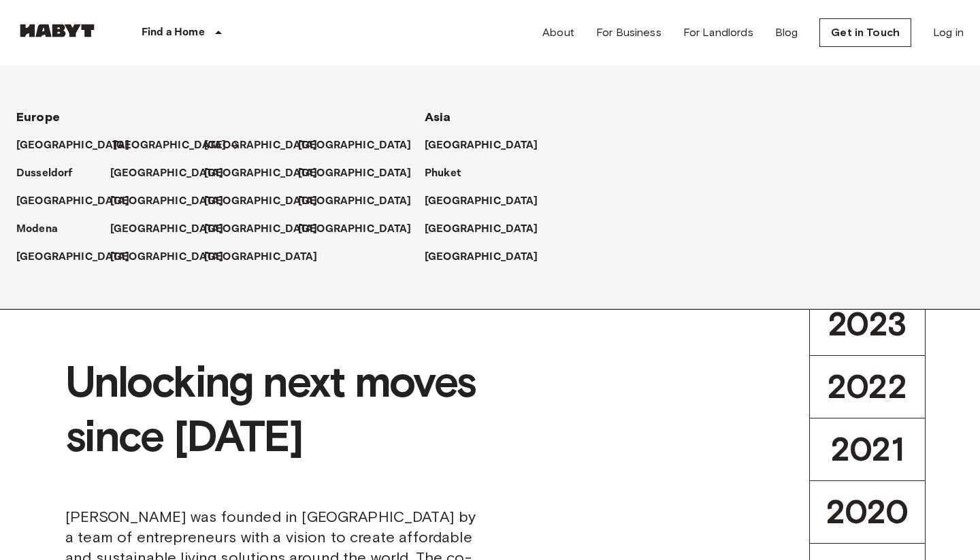  What do you see at coordinates (718, 32) in the screenshot?
I see `a: For Landlords` at bounding box center [718, 32].